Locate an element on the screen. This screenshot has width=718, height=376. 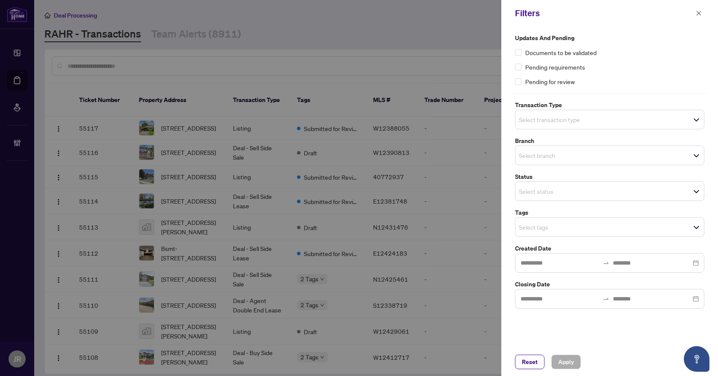
button: Reset is located at coordinates (529, 362).